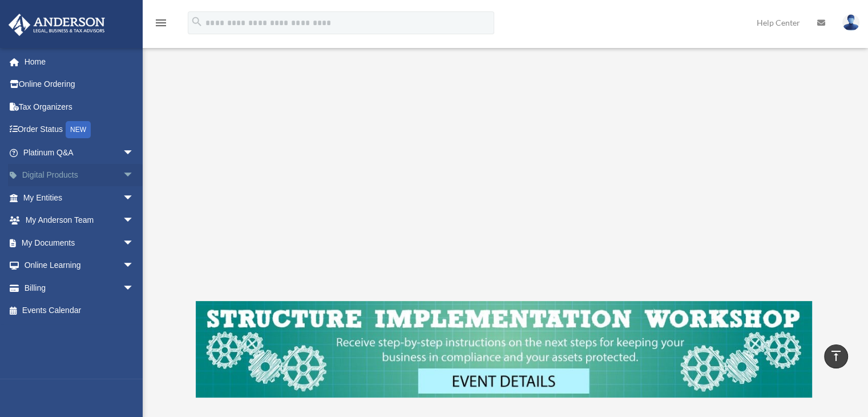 The image size is (868, 417). Describe the element at coordinates (836, 356) in the screenshot. I see `i: vertical_align_top` at that location.